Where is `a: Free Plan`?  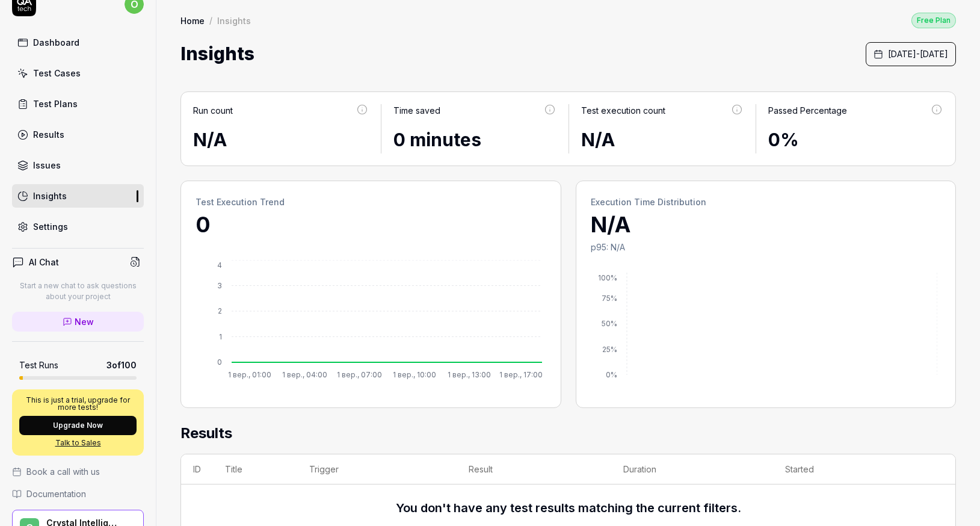
a: Free Plan is located at coordinates (934, 20).